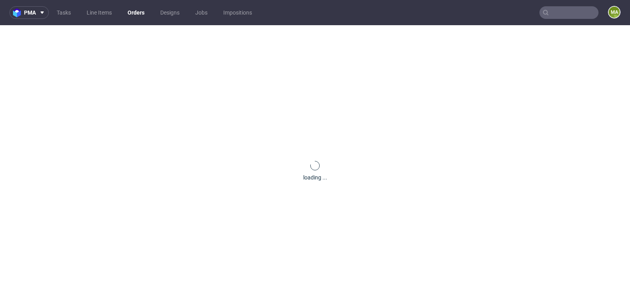  I want to click on div: loading ..., so click(315, 177).